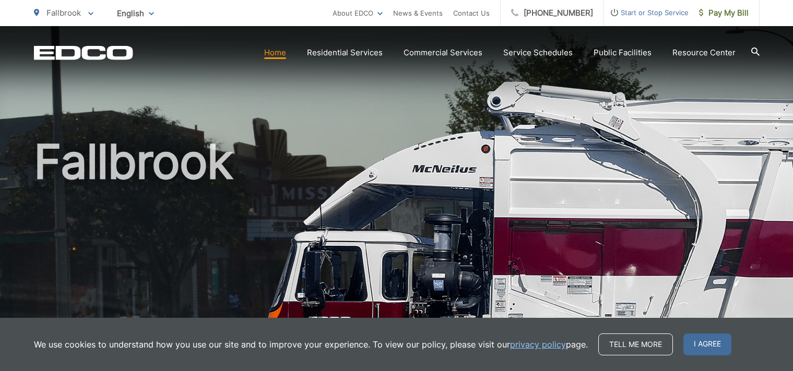 This screenshot has width=793, height=371. I want to click on a: Contact Us, so click(471, 13).